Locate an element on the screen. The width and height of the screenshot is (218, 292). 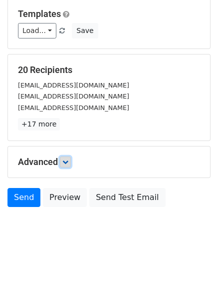
h5: 20 Recipients is located at coordinates (109, 70).